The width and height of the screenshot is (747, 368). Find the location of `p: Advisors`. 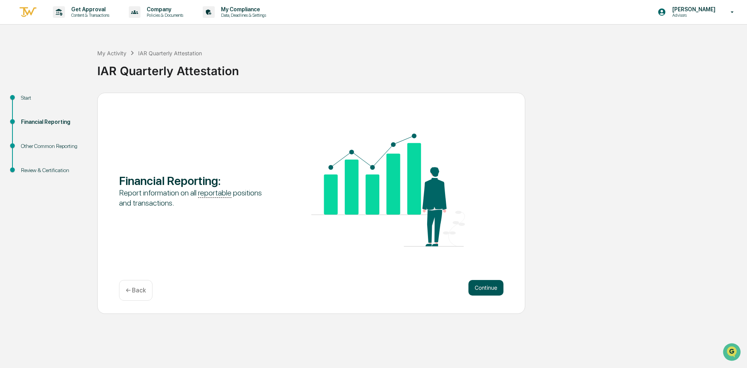

p: Advisors is located at coordinates (693, 15).